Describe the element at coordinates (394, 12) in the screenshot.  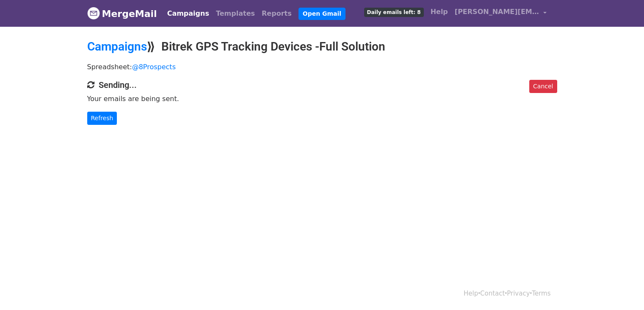
I see `span: Daily emails left: 8` at that location.